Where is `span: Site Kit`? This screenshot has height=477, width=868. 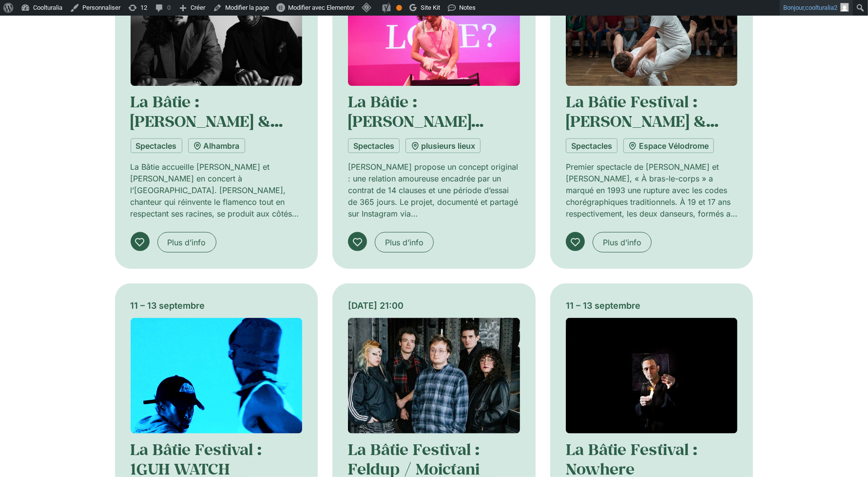
span: Site Kit is located at coordinates (430, 7).